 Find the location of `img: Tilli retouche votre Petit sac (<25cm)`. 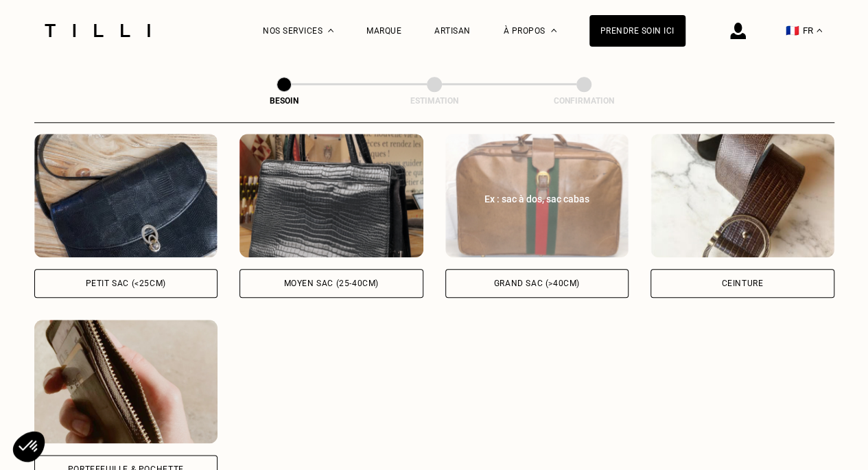

img: Tilli retouche votre Petit sac (<25cm) is located at coordinates (126, 196).